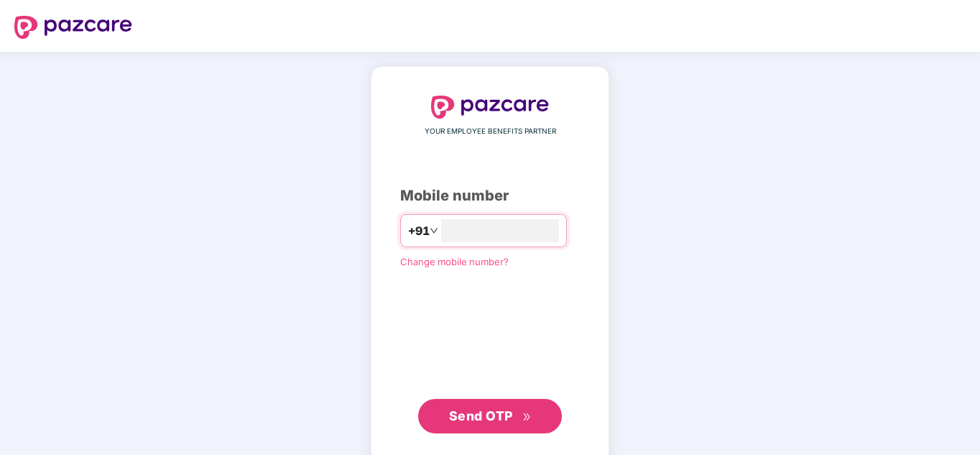 This screenshot has width=980, height=455. Describe the element at coordinates (490, 196) in the screenshot. I see `div: Mobile number` at that location.